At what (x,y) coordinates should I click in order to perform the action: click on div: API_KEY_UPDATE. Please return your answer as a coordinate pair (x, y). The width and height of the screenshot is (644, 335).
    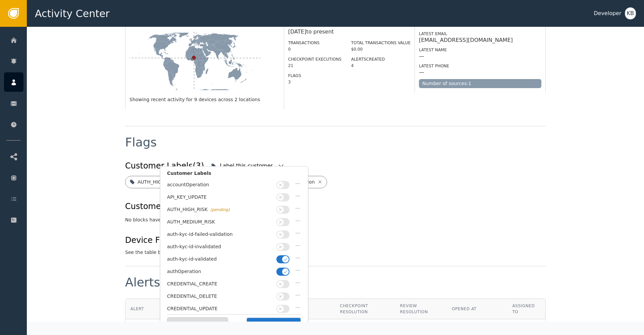
    Looking at the image, I should click on (220, 197).